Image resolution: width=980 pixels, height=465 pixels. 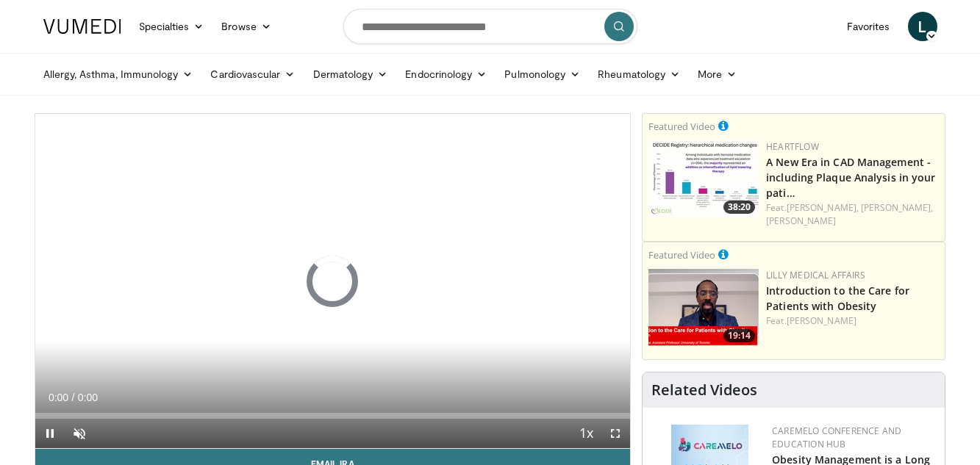 What do you see at coordinates (350, 74) in the screenshot?
I see `a: Dermatology` at bounding box center [350, 74].